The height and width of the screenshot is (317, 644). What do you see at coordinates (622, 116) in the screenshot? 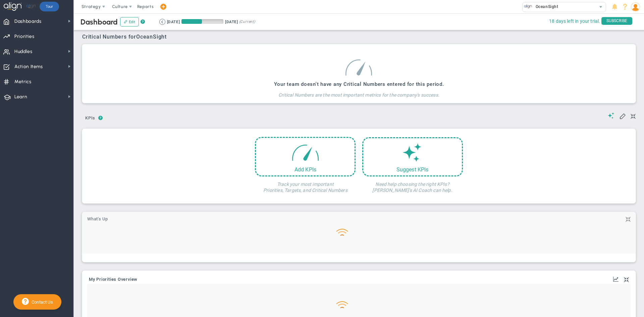
I see `span: Edit My KPIs` at bounding box center [622, 116].